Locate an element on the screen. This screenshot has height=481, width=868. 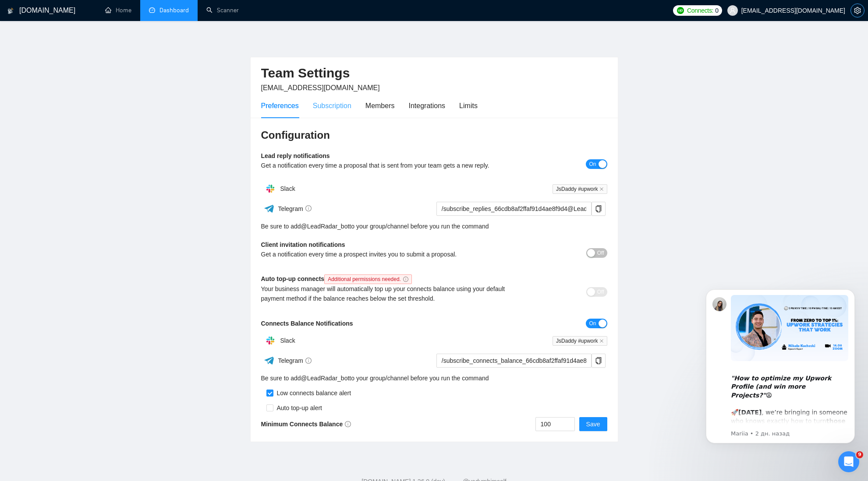
div: Your business manager will automatically top up your connects balance using your default payment ... is located at coordinates (391, 294).